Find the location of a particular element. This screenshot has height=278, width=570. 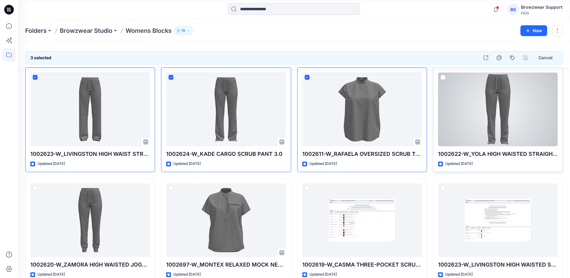

p: 1002623-W_LIVINGSTON HIGH WAISTED STRAIGHT LEG SCRUB PANT 3.0 is located at coordinates (498, 265).